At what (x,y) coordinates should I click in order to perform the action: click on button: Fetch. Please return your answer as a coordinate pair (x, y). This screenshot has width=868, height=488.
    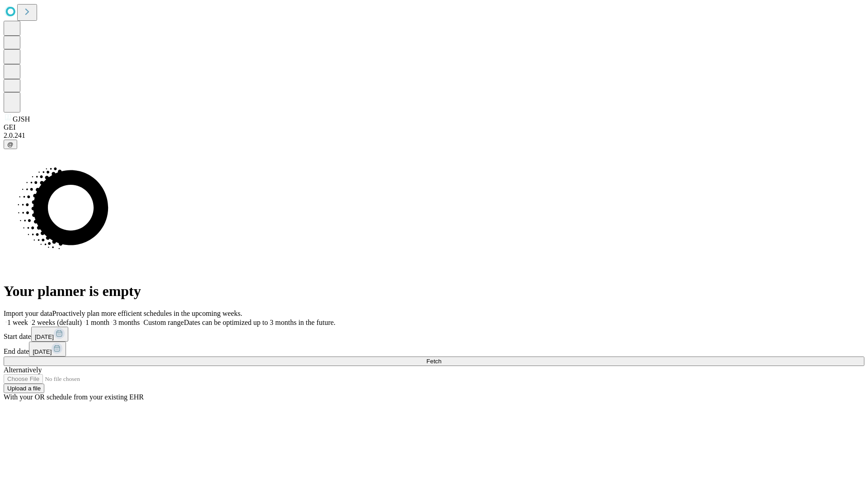
    Looking at the image, I should click on (434, 361).